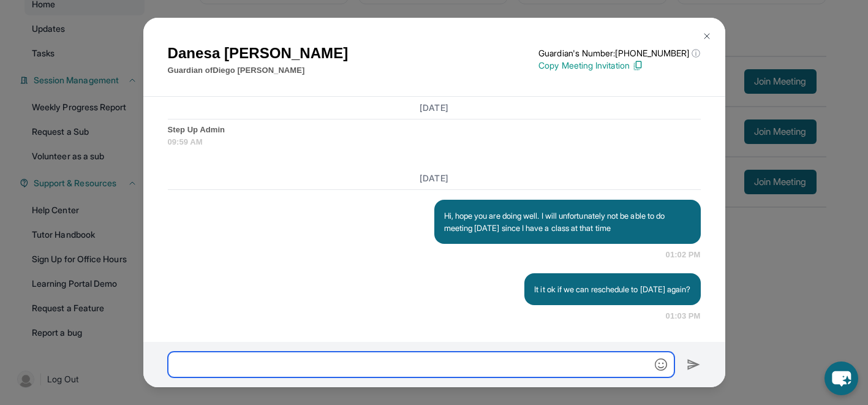  What do you see at coordinates (696, 54) in the screenshot?
I see `span: ⓘ` at bounding box center [696, 54].